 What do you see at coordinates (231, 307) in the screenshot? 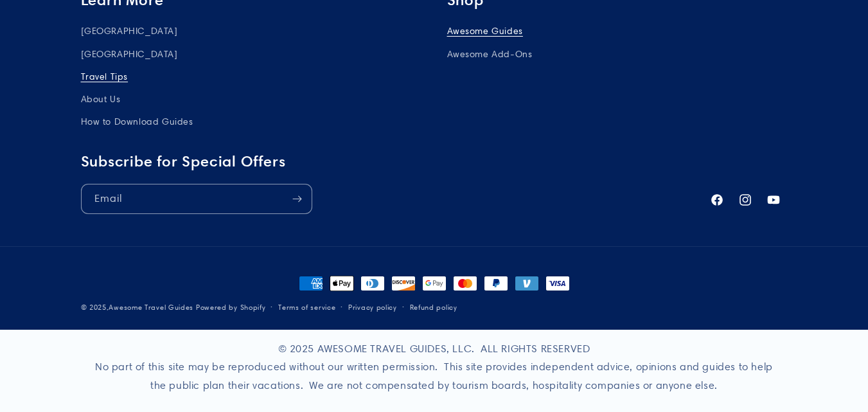
I see `a: Powered by Shopify` at bounding box center [231, 307].